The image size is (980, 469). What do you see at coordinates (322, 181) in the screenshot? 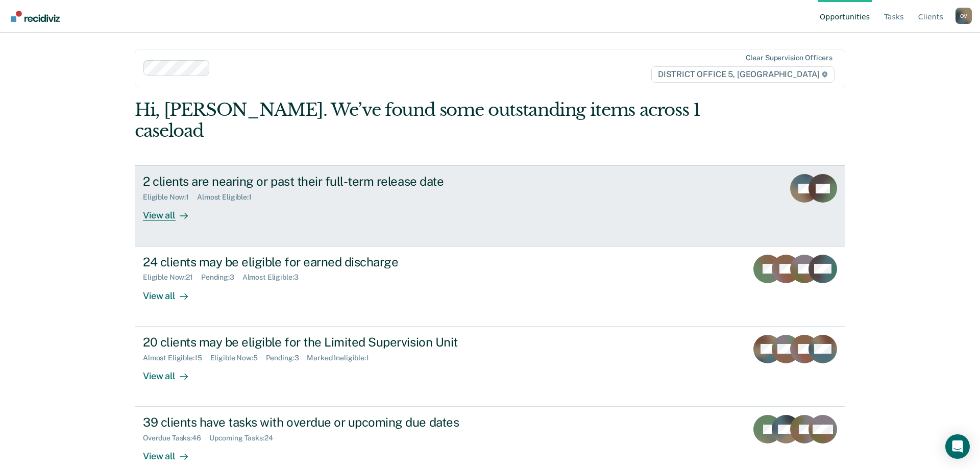
I see `div: 2 clients are nearing or past their full-term release date` at bounding box center [322, 181].